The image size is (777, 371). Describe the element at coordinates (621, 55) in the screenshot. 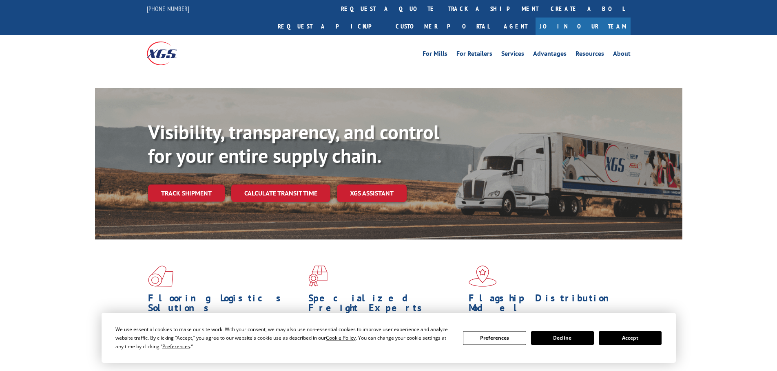

I see `a: About` at that location.